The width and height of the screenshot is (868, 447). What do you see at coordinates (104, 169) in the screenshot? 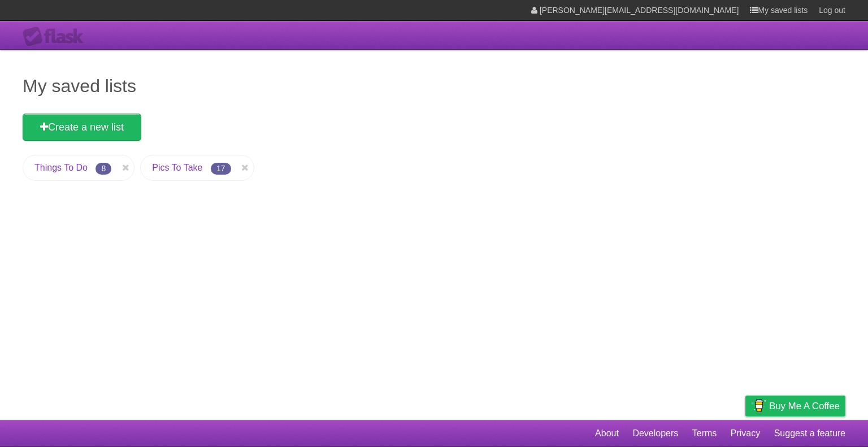
I see `span: 8` at bounding box center [104, 169].